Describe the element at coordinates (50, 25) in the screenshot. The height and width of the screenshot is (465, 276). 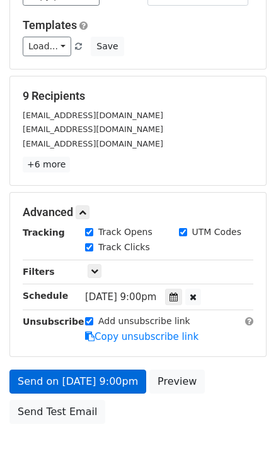
I see `a: Templates` at that location.